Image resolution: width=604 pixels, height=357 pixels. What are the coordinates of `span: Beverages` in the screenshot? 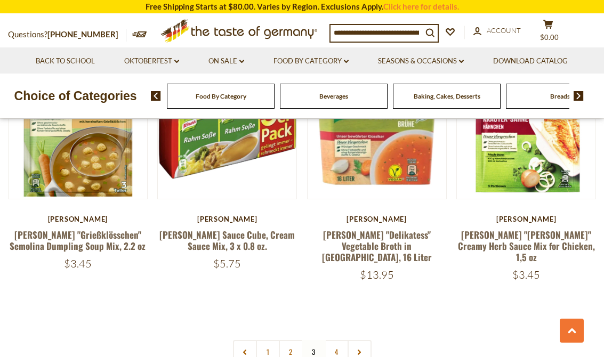 It's located at (334, 96).